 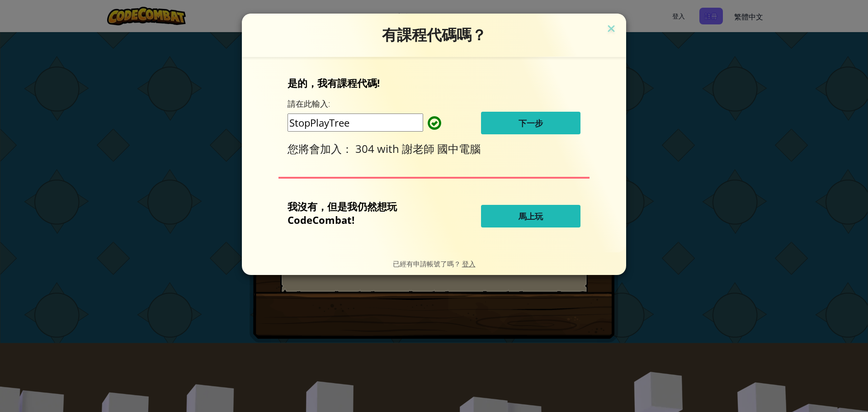 I want to click on span: with, so click(x=389, y=149).